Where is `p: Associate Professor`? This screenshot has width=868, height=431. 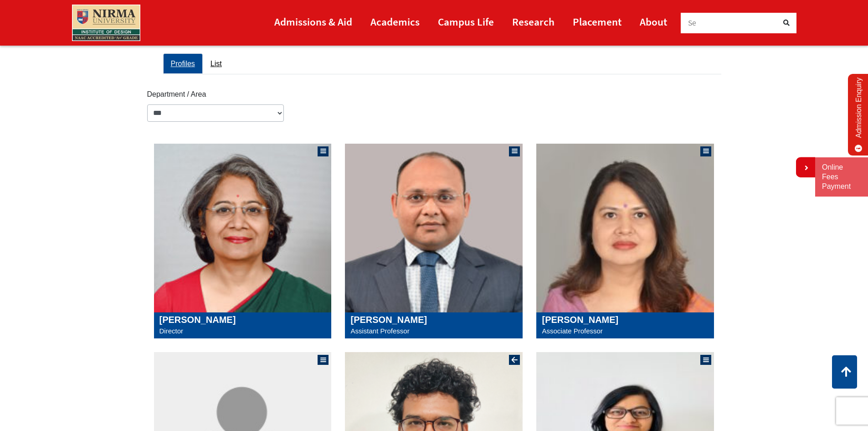 p: Associate Professor is located at coordinates (625, 331).